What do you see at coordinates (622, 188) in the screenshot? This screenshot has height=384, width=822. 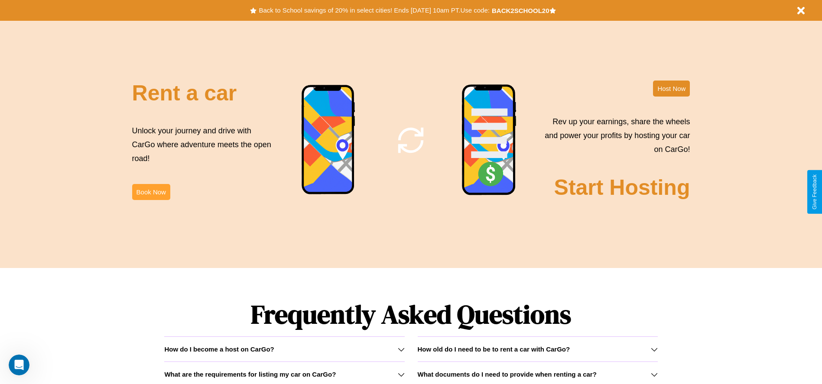 I see `h2: Start Hosting` at bounding box center [622, 188].